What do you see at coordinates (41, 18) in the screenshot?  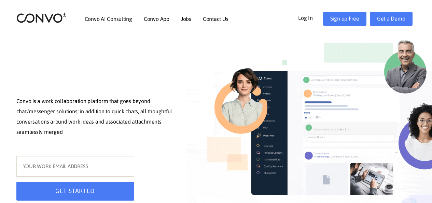 I see `img: logo_2.png` at bounding box center [41, 18].